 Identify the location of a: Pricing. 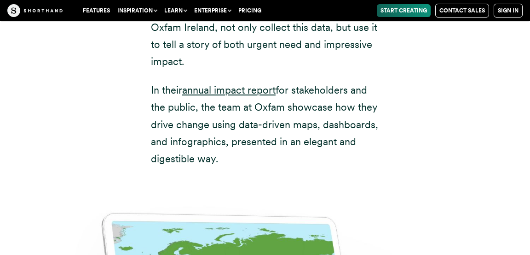
(250, 11).